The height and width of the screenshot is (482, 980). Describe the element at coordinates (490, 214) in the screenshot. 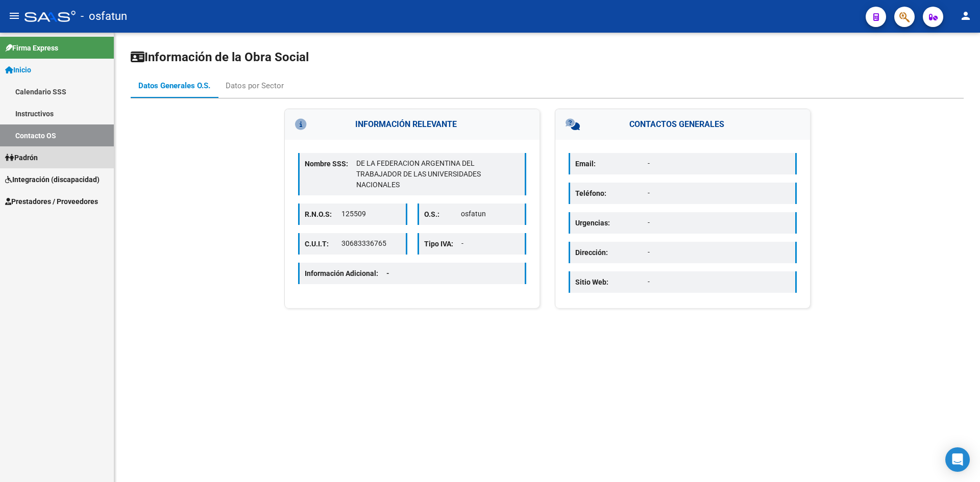

I see `p: osfatun` at that location.